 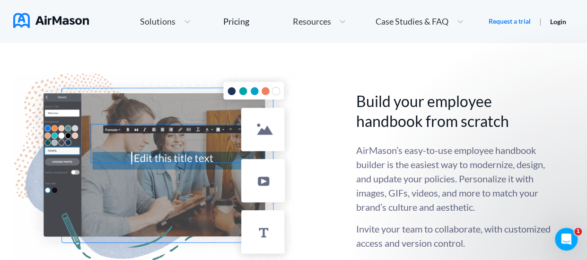 I want to click on a: Pricing, so click(x=236, y=21).